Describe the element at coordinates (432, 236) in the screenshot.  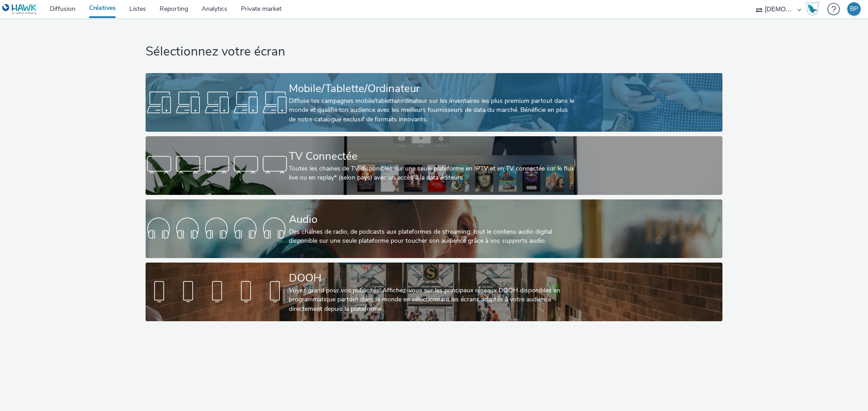
I see `div: Des chaînes de radio, de podcasts aux plateformes de streaming: tout le contenu audio digital dis...` at that location.